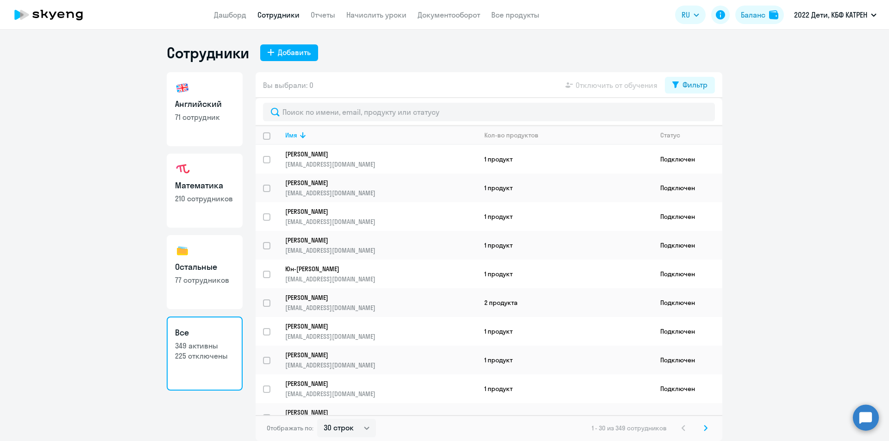 This screenshot has height=441, width=889. Describe the element at coordinates (278, 15) in the screenshot. I see `a: Сотрудники` at that location.